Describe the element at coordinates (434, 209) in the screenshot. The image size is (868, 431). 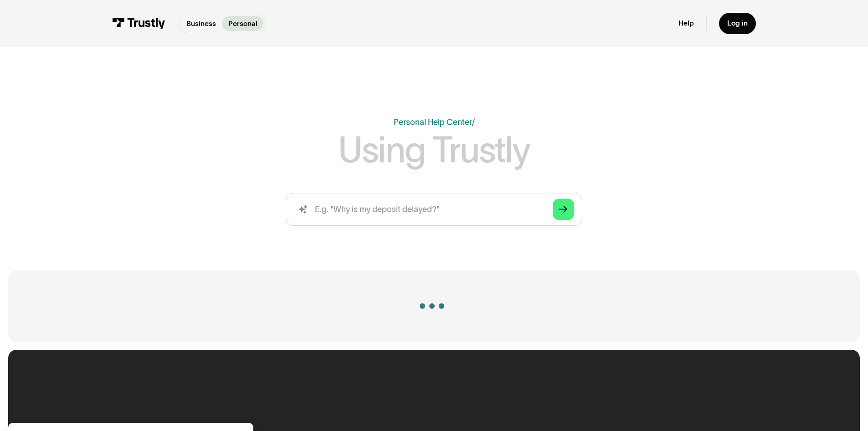
I see `input: search` at that location.